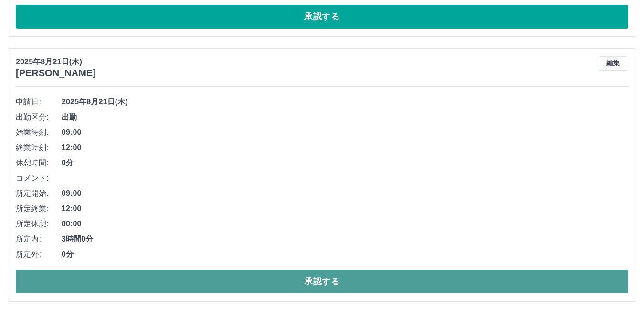 The height and width of the screenshot is (313, 644). What do you see at coordinates (39, 239) in the screenshot?
I see `span: 所定内:` at bounding box center [39, 239].